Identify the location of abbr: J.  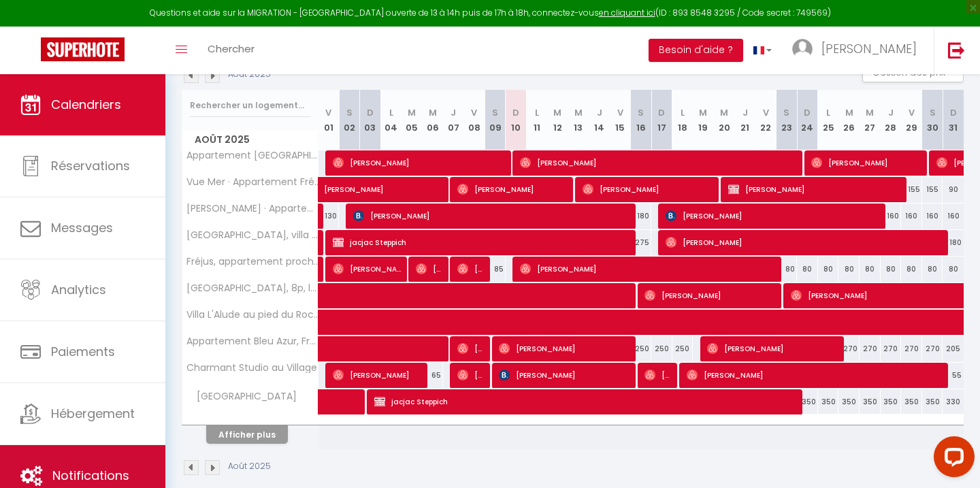
(453, 112).